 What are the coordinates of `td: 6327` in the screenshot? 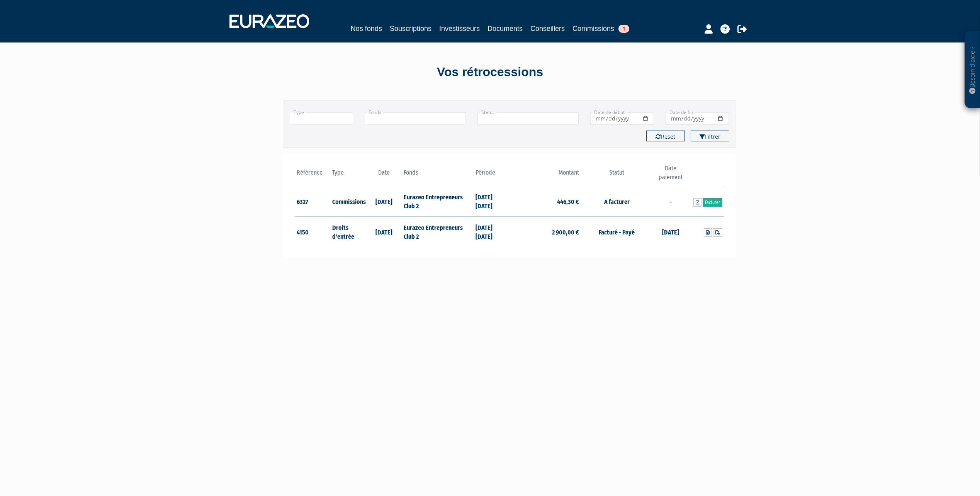 It's located at (313, 202).